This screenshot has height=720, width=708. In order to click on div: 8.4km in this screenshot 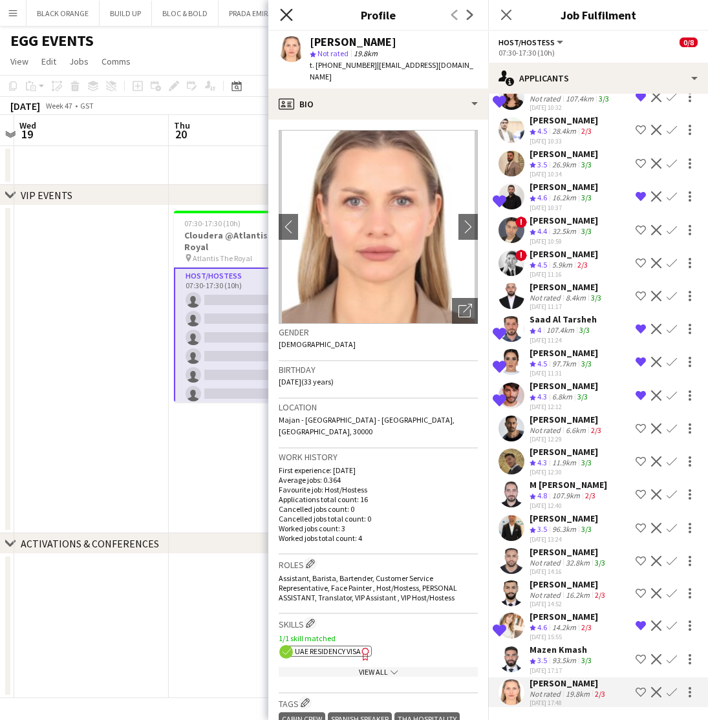, I will do `click(575, 297)`.